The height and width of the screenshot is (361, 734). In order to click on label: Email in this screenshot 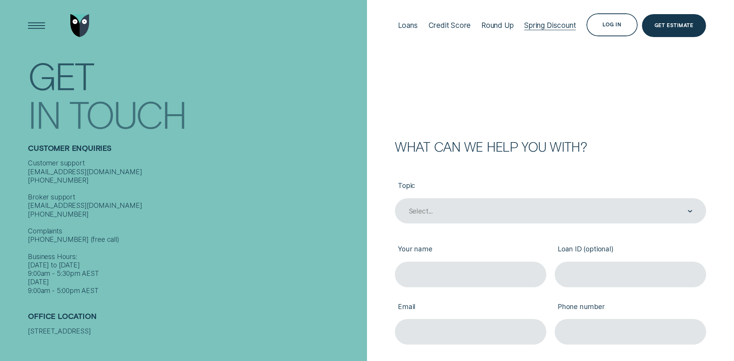, I will do `click(471, 308)`.